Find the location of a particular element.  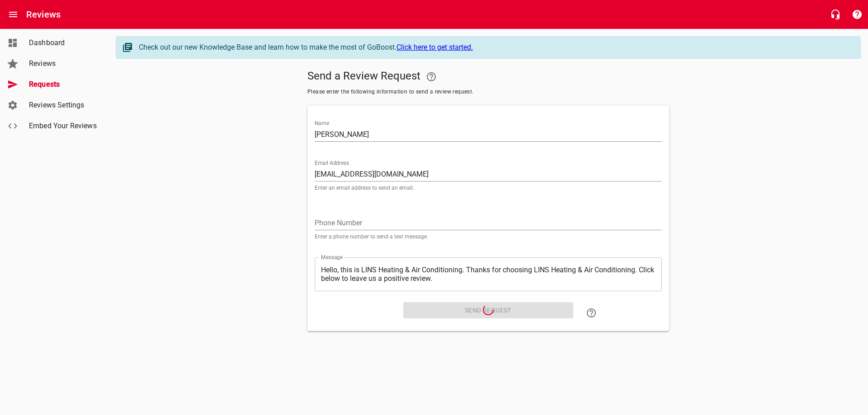

label: Email Address is located at coordinates (332, 163).